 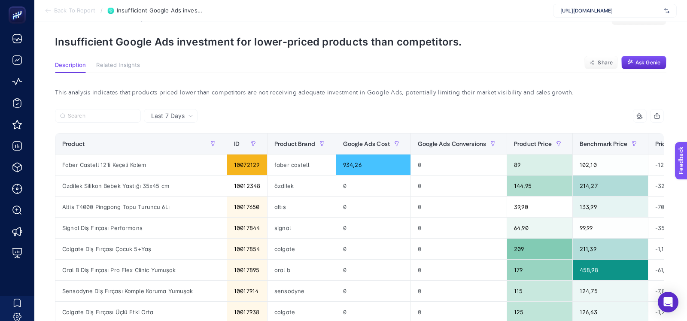 I want to click on div: Sensodyne Diş Fırçası Komple Koruma Yumuşak, so click(x=141, y=291).